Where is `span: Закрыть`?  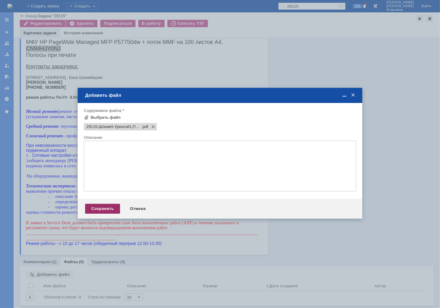 span: Закрыть is located at coordinates (353, 95).